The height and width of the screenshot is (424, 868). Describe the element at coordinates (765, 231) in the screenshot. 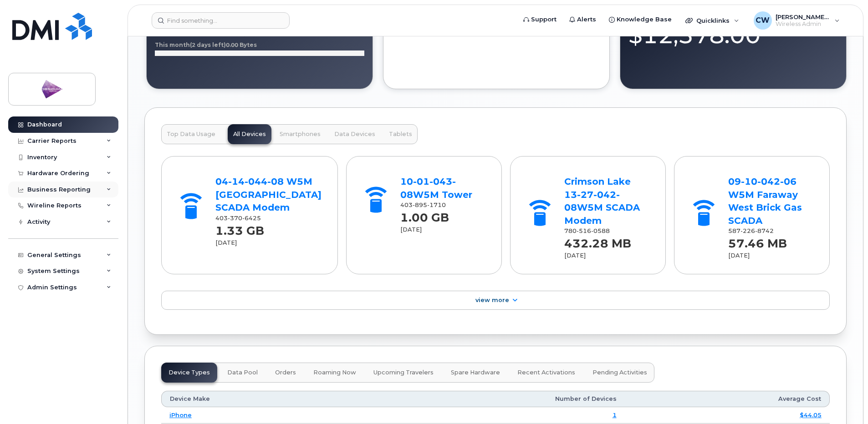

I see `span: 8742` at that location.